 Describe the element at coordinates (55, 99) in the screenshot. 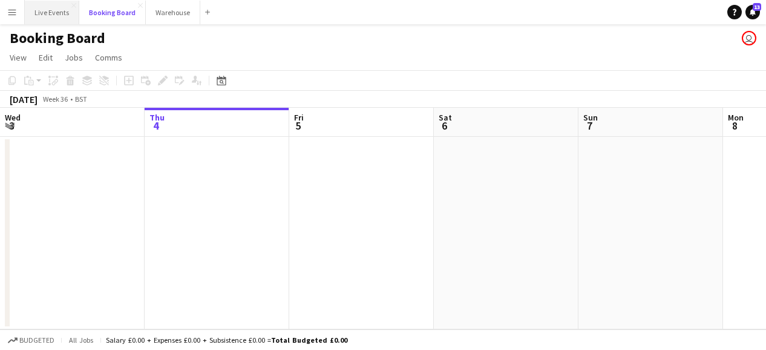

I see `span: Week 36` at that location.